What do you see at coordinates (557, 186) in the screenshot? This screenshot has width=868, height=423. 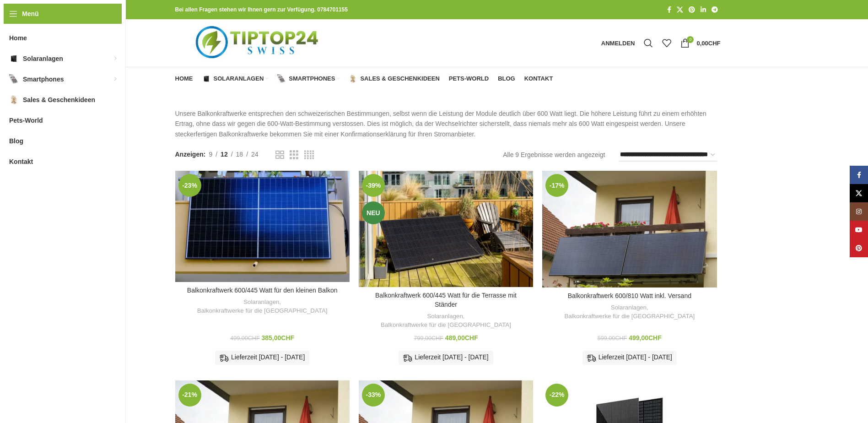 I see `span: -17%` at bounding box center [557, 186].